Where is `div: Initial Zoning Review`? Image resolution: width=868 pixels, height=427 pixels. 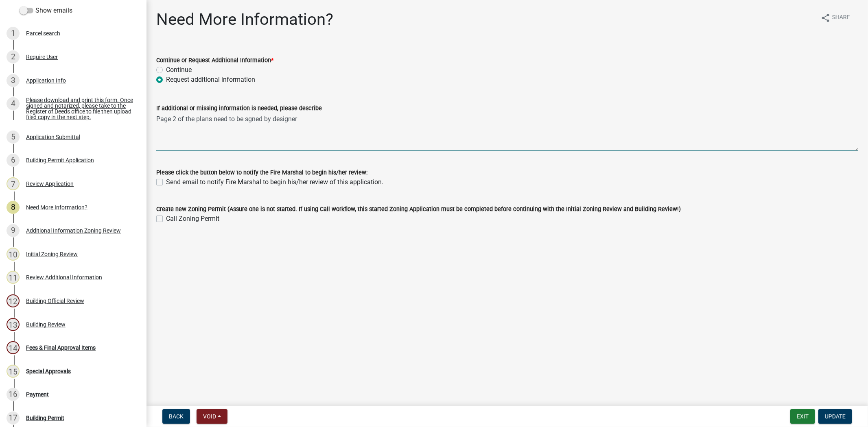
div: Initial Zoning Review is located at coordinates (52, 254).